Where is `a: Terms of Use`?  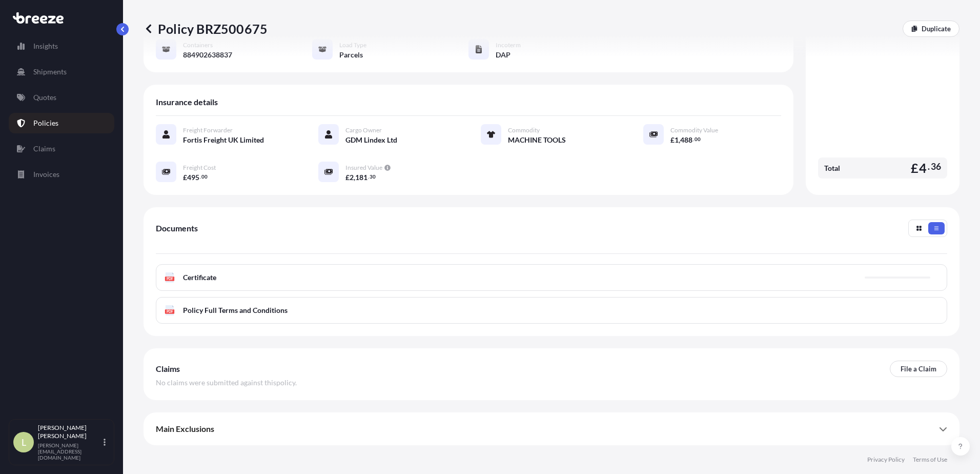 a: Terms of Use is located at coordinates (930, 459).